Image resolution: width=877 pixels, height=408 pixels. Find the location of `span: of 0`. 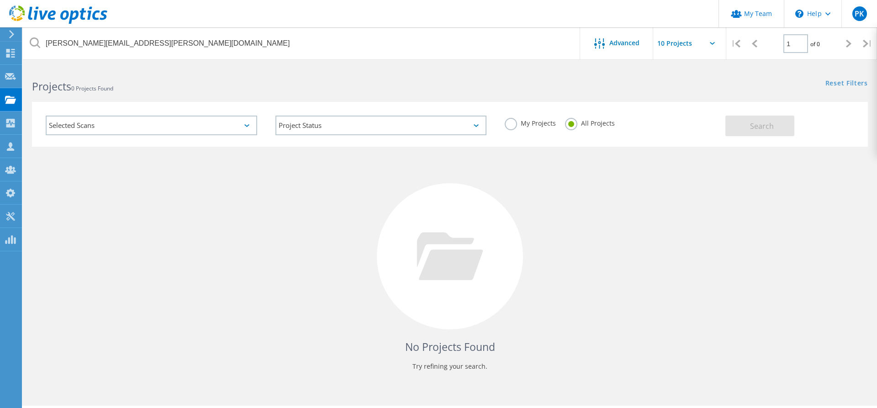

span: of 0 is located at coordinates (815, 44).